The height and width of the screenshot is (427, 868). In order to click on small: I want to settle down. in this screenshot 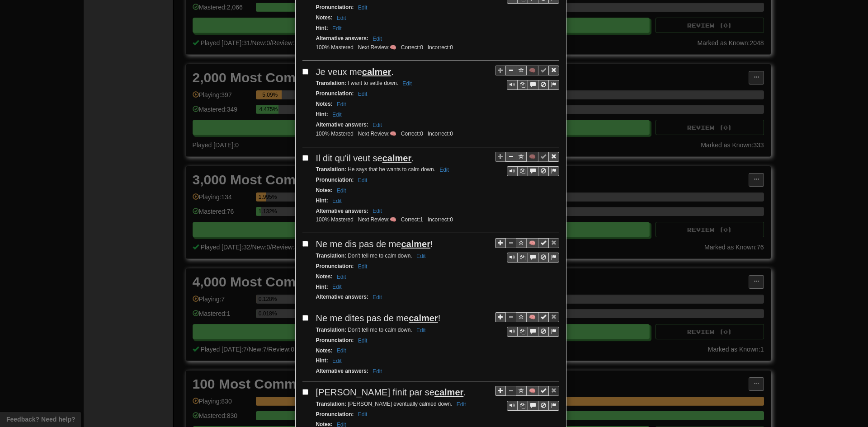, I will do `click(365, 83)`.